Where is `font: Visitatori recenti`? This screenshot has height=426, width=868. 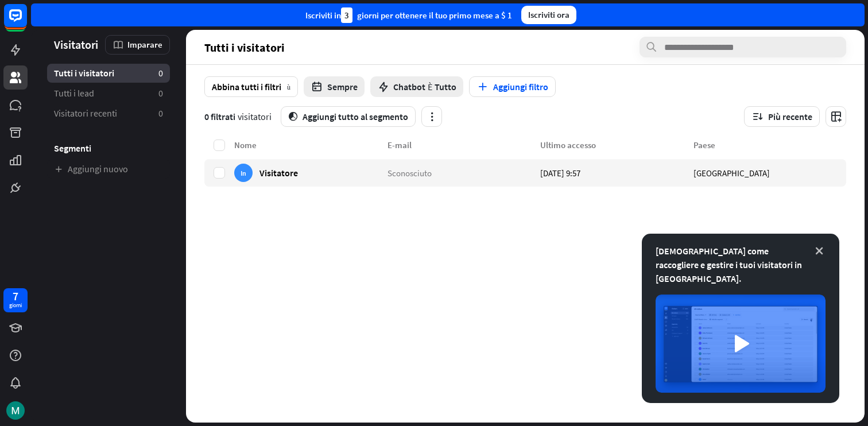 font: Visitatori recenti is located at coordinates (85, 114).